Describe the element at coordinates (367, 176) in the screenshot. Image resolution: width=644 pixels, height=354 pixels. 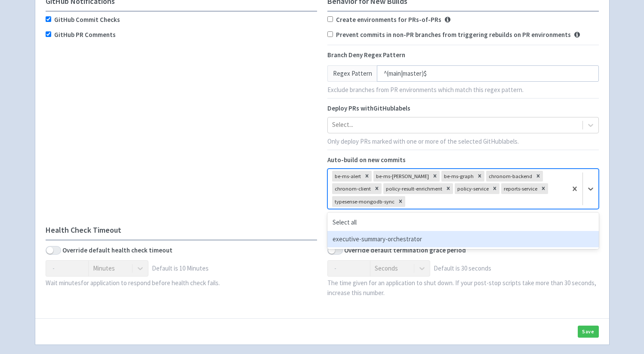
I see `div: Remove be-ms-alert` at that location.